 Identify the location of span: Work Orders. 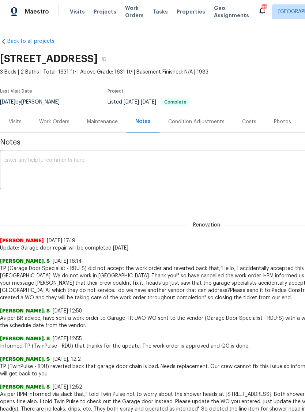
(134, 12).